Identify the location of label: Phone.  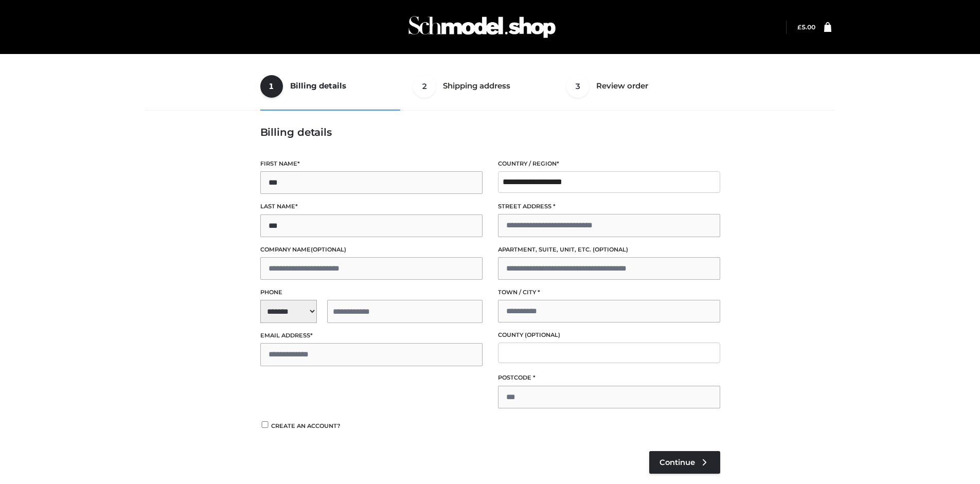
(372, 292).